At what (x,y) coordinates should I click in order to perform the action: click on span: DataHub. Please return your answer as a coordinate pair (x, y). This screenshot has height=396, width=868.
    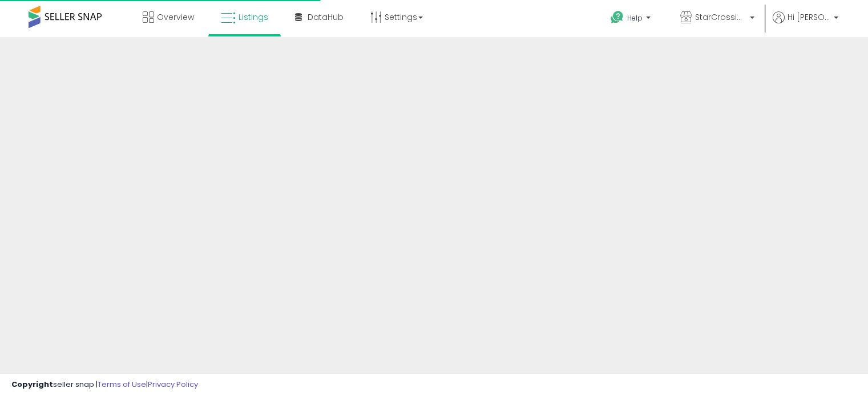
    Looking at the image, I should click on (325, 17).